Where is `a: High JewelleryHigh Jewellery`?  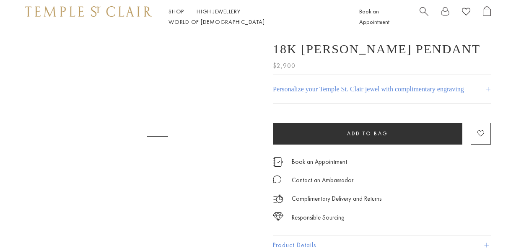 a: High JewelleryHigh Jewellery is located at coordinates (219, 11).